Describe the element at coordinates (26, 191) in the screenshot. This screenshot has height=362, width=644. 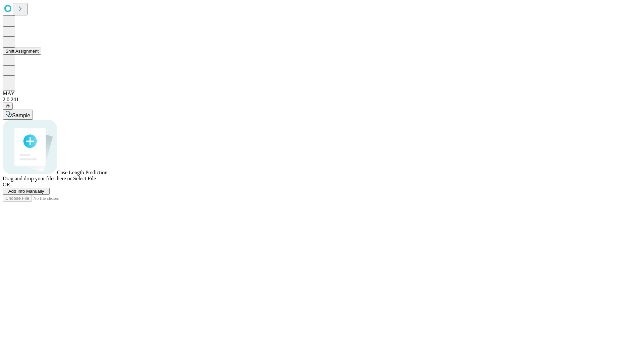
I see `span: Add Info Manually` at that location.